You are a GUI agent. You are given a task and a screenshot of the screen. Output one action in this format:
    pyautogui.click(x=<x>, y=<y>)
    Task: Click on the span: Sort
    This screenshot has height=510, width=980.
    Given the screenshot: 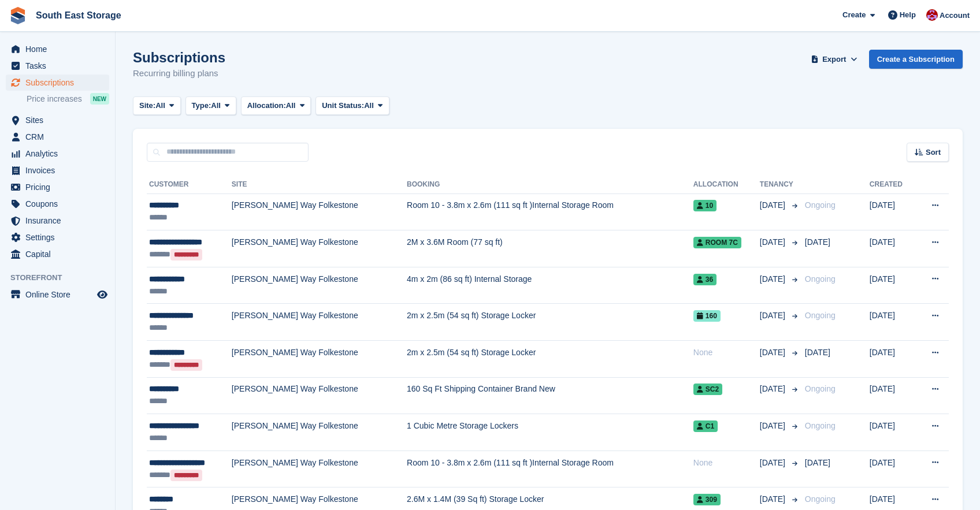 What is the action you would take?
    pyautogui.click(x=933, y=153)
    